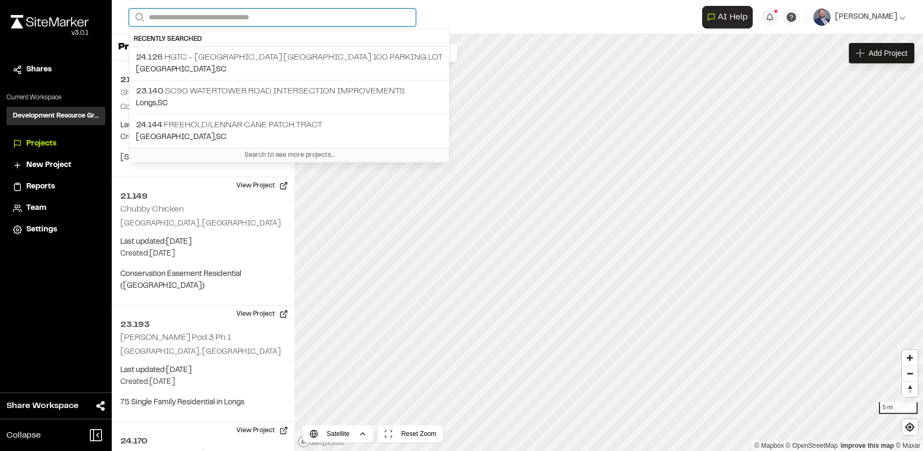 This screenshot has height=451, width=923. What do you see at coordinates (152, 210) in the screenshot?
I see `h2: Chubby Chicken` at bounding box center [152, 210].